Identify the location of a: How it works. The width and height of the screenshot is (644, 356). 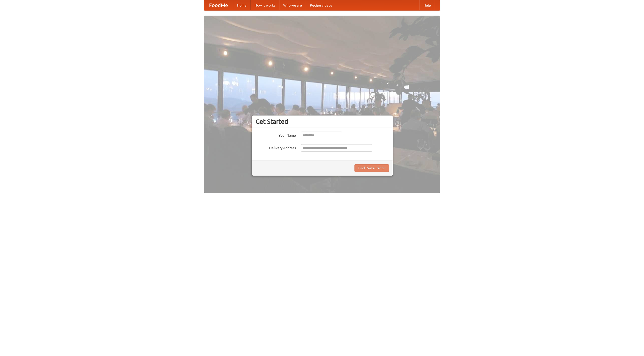
(265, 5).